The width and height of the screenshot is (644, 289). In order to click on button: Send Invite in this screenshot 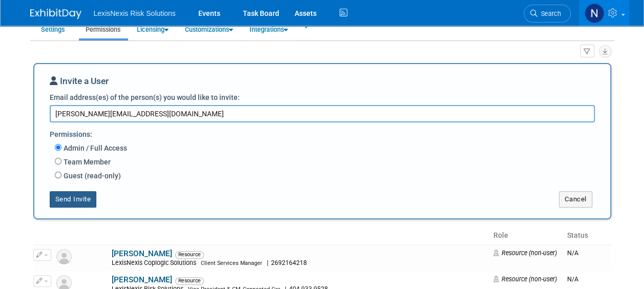, I will do `click(73, 199)`.